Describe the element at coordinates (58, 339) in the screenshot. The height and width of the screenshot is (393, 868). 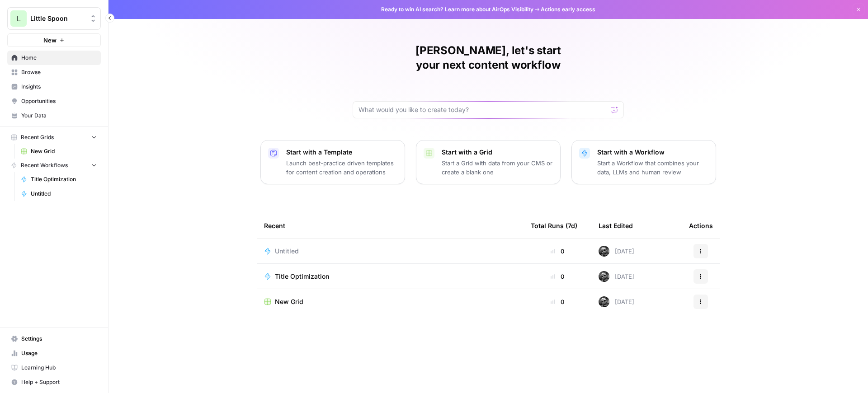
I see `span: Settings` at that location.